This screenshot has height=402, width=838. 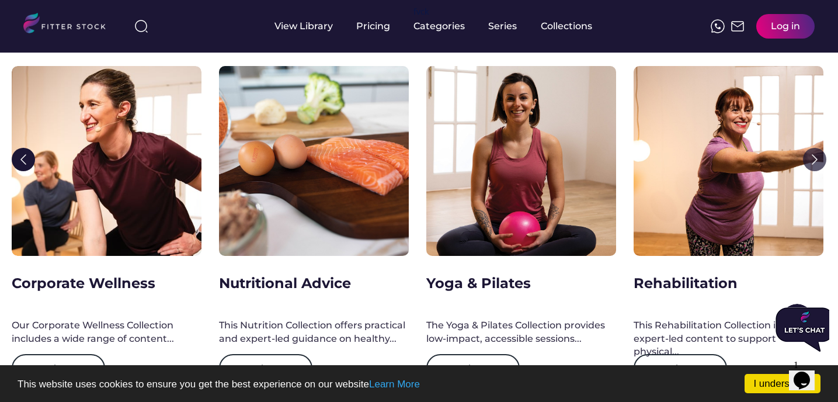 What do you see at coordinates (7, 9) in the screenshot?
I see `span: 1` at bounding box center [7, 9].